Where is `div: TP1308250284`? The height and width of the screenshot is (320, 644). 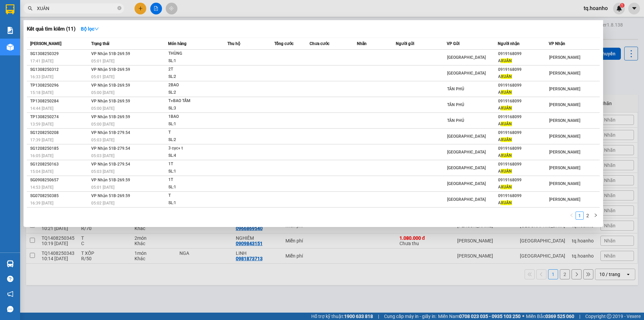
div: TP1308250284 is located at coordinates (60, 101).